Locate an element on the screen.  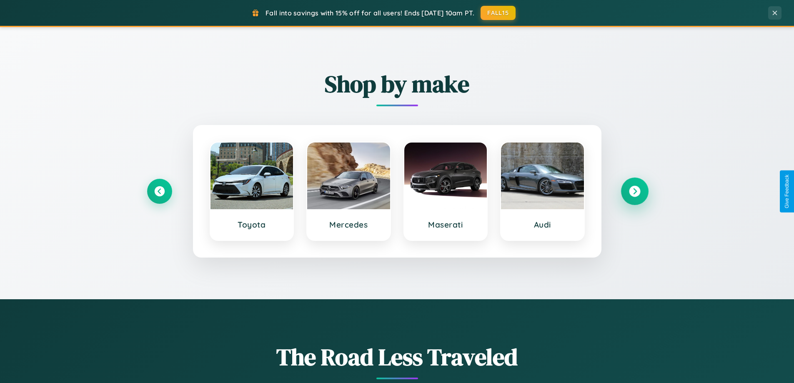
button: FALL15 is located at coordinates (498, 13).